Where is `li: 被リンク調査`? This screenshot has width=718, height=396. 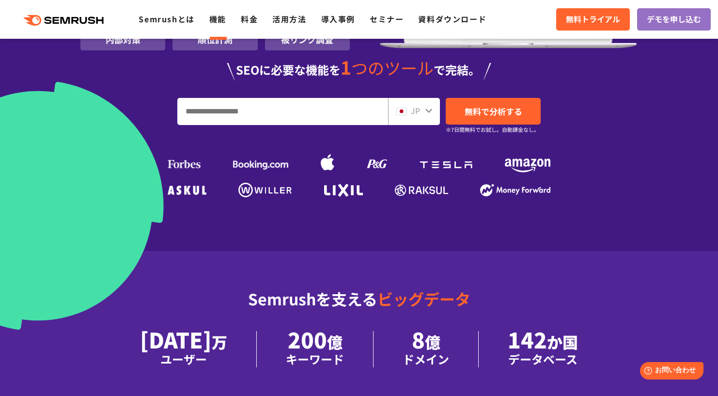 li: 被リンク調査 is located at coordinates (307, 39).